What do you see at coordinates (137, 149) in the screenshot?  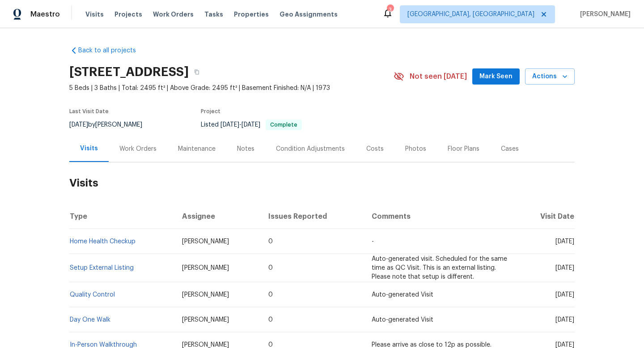 I see `div: Work Orders` at bounding box center [137, 149].